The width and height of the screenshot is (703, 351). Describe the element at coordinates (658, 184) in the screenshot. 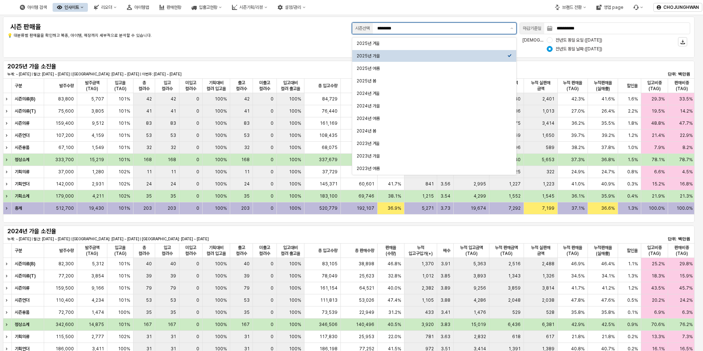

I see `span: 15.2%` at that location.